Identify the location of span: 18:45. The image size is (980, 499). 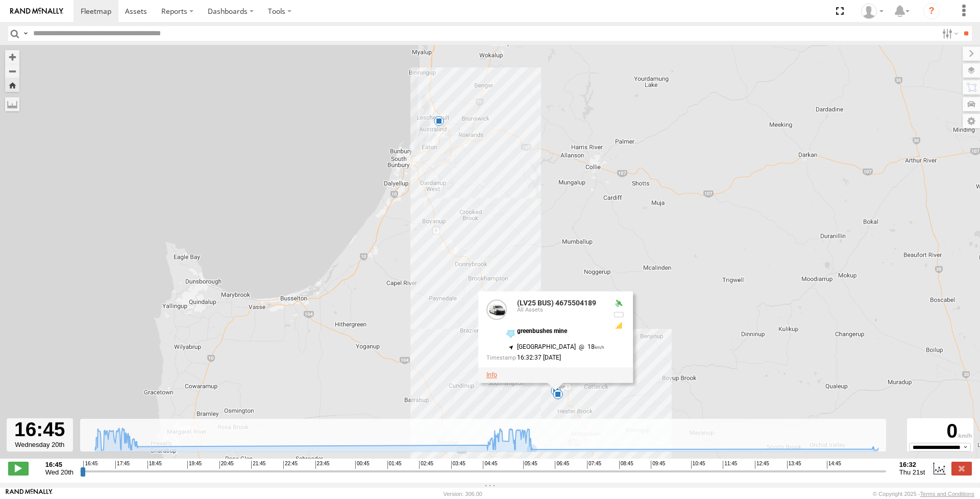
(155, 464).